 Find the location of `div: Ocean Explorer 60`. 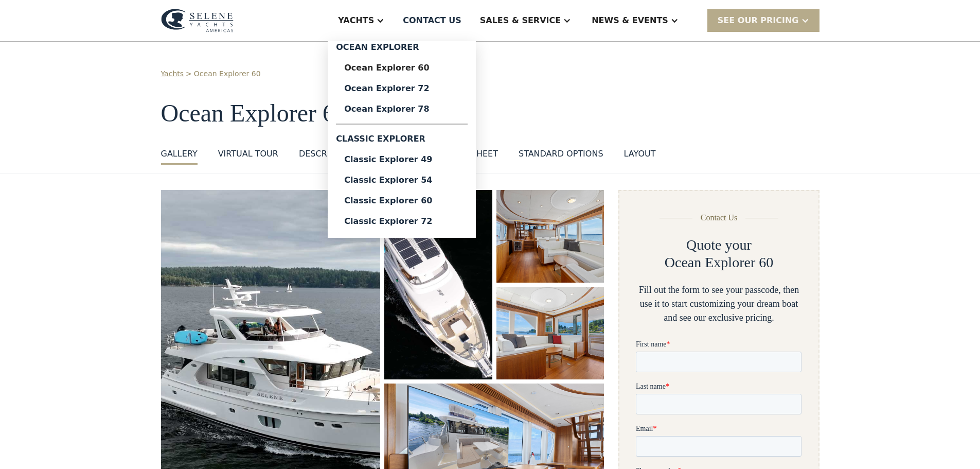

div: Ocean Explorer 60 is located at coordinates (402, 68).